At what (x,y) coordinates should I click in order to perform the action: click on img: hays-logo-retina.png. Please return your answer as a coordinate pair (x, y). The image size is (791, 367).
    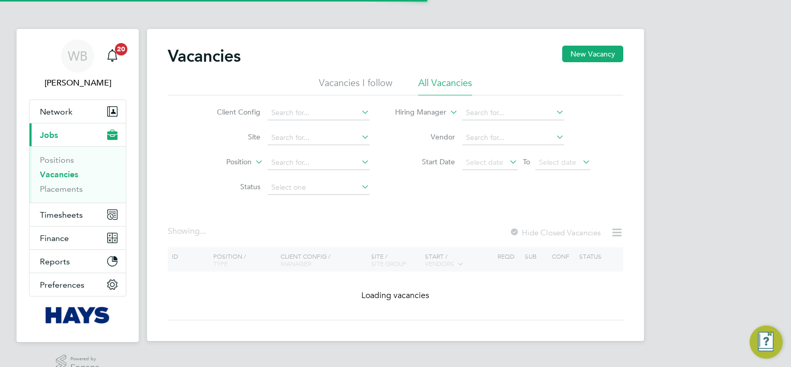
    Looking at the image, I should click on (78, 315).